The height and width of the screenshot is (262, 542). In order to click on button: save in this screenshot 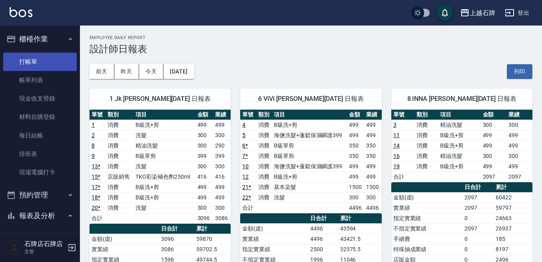, I will do `click(445, 13)`.